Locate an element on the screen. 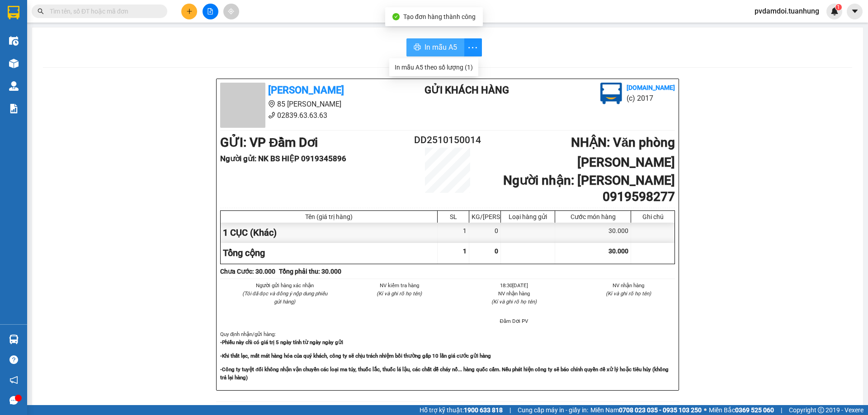  span: printer is located at coordinates (417, 47).